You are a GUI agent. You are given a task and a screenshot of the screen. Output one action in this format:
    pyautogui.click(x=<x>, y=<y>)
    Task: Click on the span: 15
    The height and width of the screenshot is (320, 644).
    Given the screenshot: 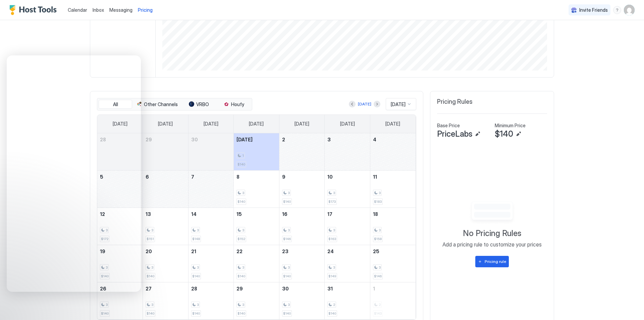 What is the action you would take?
    pyautogui.click(x=239, y=214)
    